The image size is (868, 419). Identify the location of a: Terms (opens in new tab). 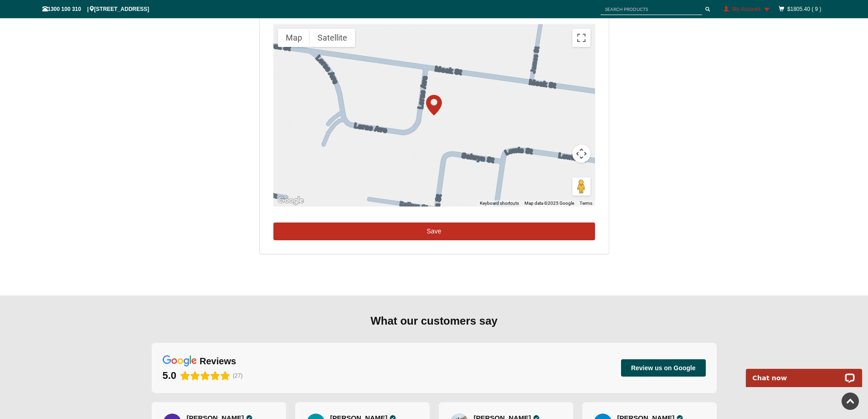
(586, 203).